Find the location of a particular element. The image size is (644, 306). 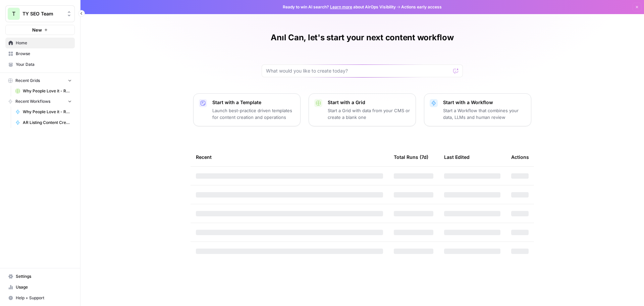

p: Start with a Grid is located at coordinates (369, 102).